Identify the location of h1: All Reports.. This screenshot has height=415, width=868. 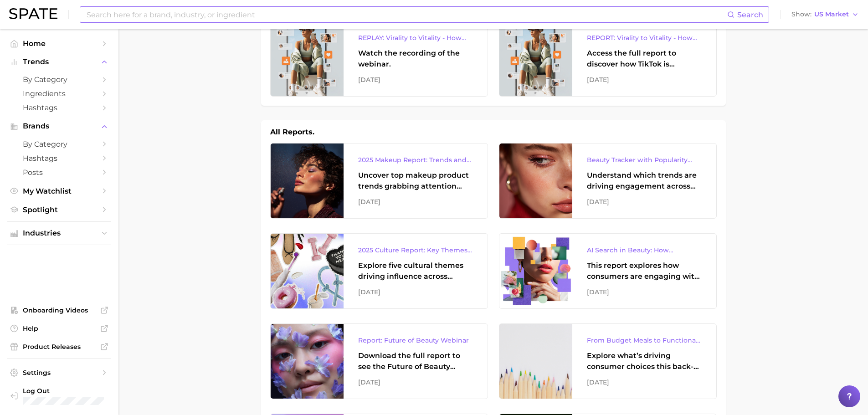
(292, 132).